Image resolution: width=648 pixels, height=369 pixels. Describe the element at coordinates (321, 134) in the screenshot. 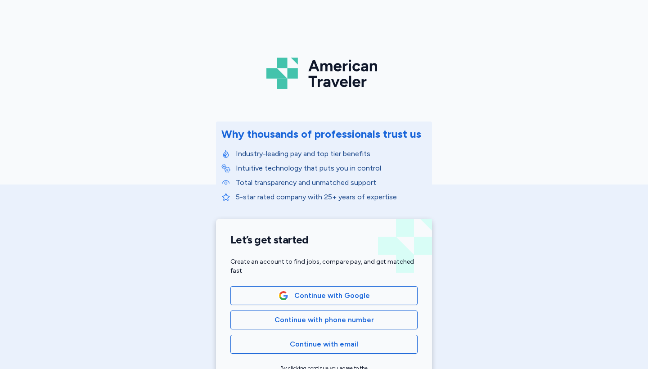

I see `div: Why thousands of professionals trust us` at that location.